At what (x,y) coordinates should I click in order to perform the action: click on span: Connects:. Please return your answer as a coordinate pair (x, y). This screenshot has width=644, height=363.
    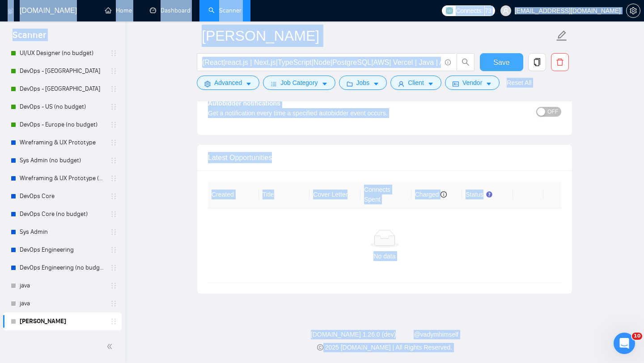
    Looking at the image, I should click on (469, 11).